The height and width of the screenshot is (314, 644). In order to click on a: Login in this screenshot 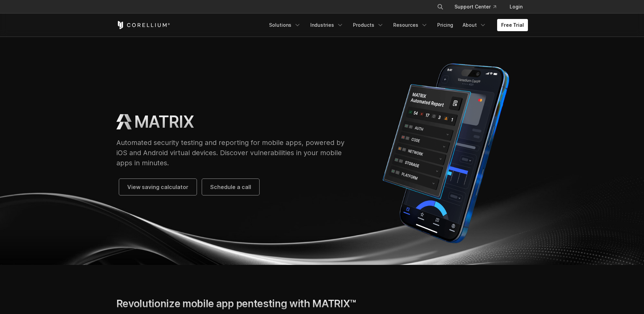, I will do `click(516, 7)`.